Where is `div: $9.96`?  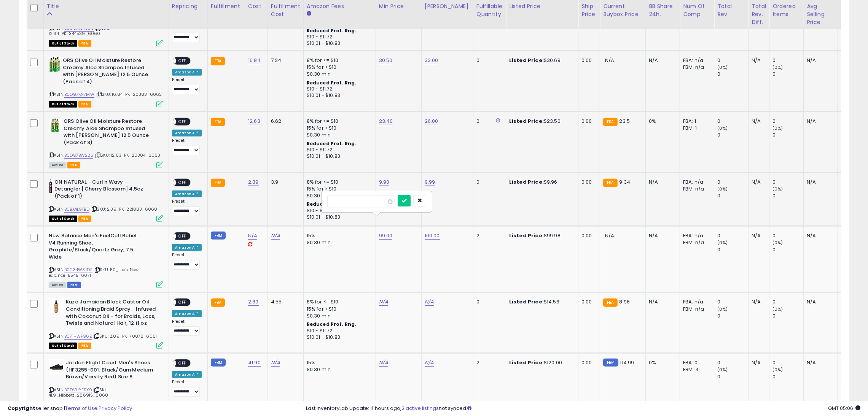
div: $9.96 is located at coordinates (541, 182).